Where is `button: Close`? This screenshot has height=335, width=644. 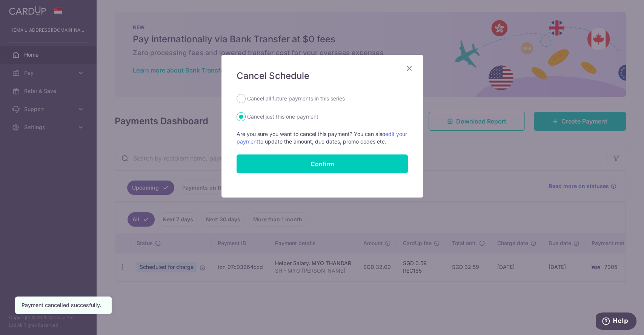 button: Close is located at coordinates (410, 68).